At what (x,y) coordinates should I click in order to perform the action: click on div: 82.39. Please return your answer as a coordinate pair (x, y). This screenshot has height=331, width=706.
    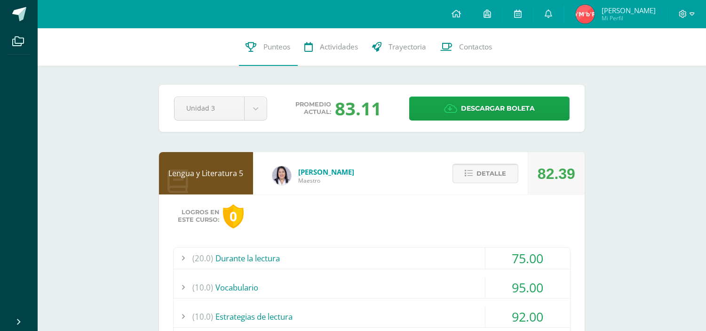
    Looking at the image, I should click on (557, 174).